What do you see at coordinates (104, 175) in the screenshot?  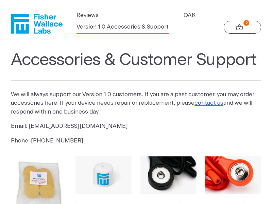 I see `img: Replacement Velcro Headband` at bounding box center [104, 175].